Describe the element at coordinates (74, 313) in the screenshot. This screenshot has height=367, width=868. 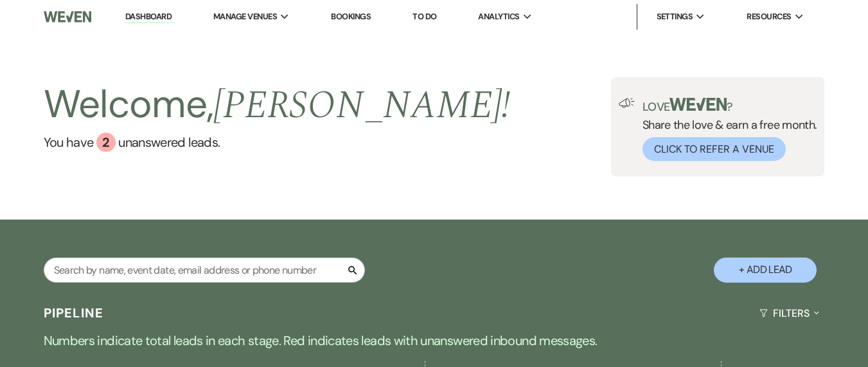
I see `h3: Pipeline` at that location.